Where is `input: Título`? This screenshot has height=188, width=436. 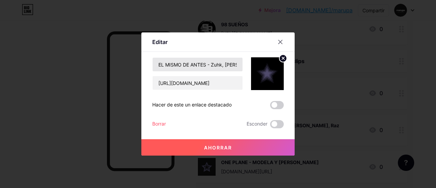 input: Título is located at coordinates (198, 64).